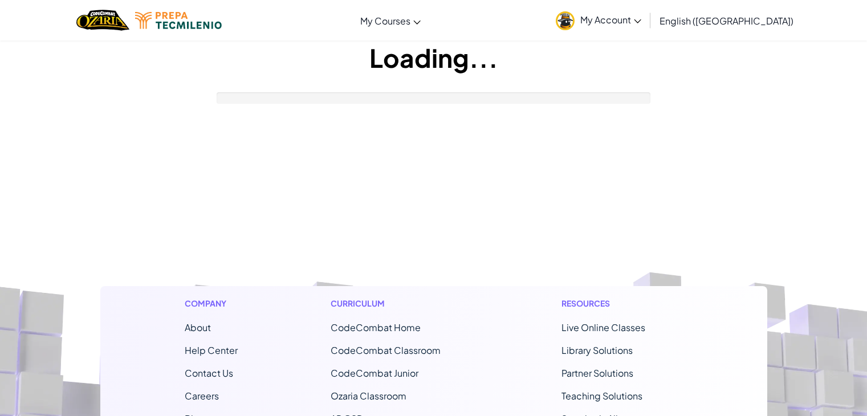  Describe the element at coordinates (391, 21) in the screenshot. I see `a: My Courses` at that location.